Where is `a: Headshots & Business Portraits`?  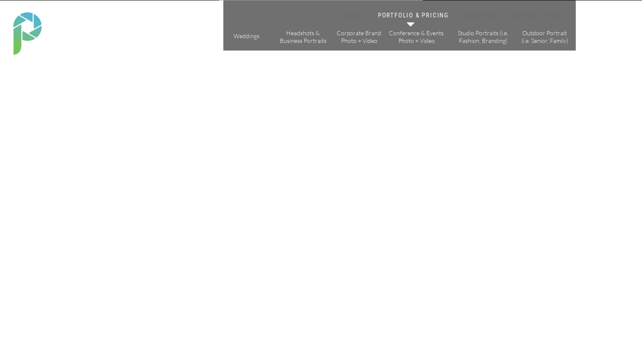 a: Headshots & Business Portraits is located at coordinates (303, 36).